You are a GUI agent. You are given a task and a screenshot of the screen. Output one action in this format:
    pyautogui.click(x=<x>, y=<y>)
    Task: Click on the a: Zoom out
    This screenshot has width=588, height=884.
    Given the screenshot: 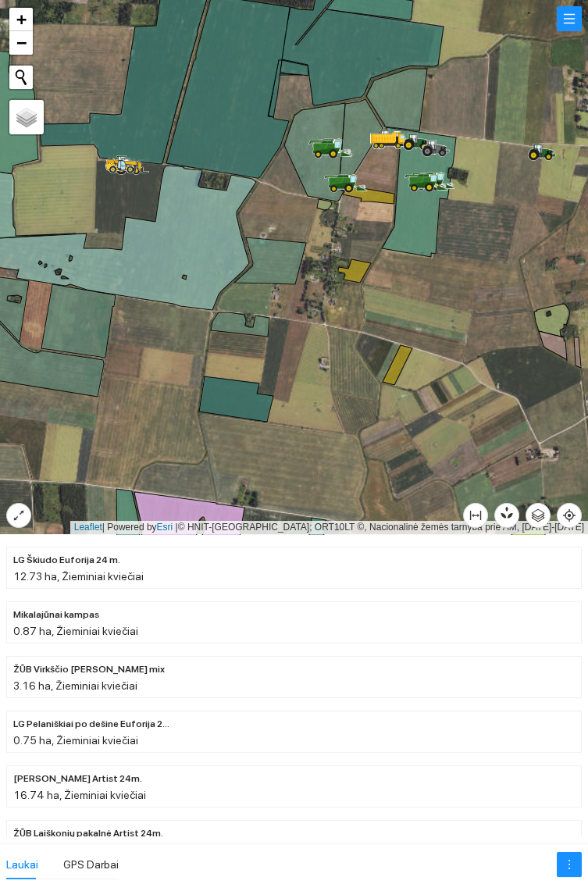 What is the action you would take?
    pyautogui.click(x=21, y=43)
    